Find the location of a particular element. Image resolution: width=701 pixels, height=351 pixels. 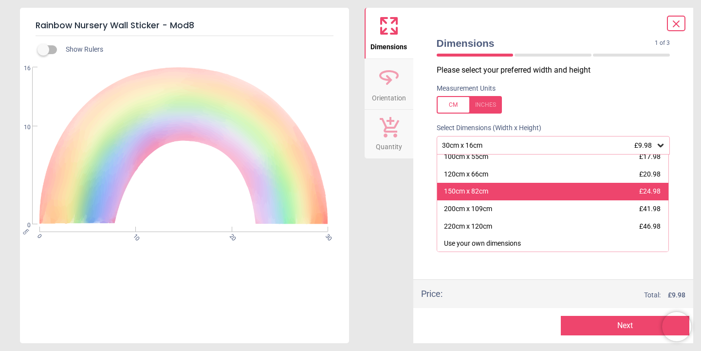

div: 120cm x 66cm is located at coordinates (466, 174).